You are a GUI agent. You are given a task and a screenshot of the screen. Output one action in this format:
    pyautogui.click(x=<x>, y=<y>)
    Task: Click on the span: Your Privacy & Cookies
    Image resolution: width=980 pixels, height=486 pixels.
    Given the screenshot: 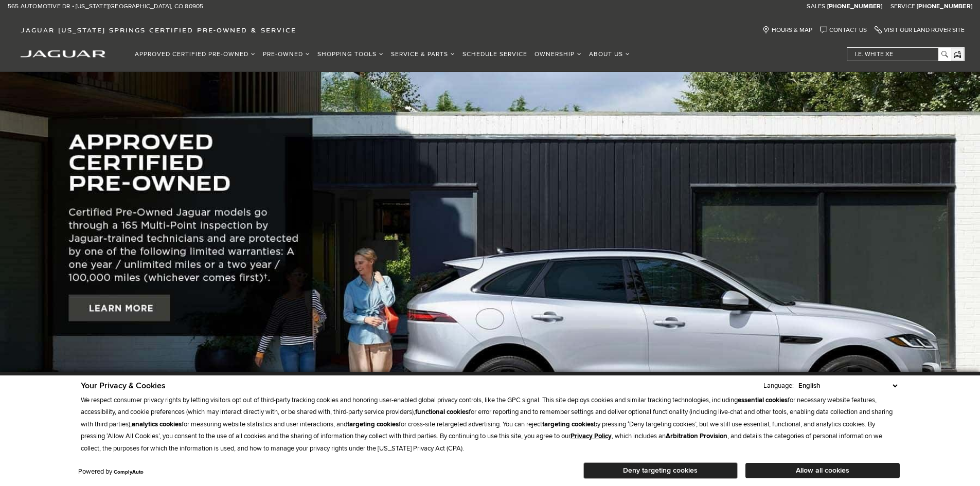 What is the action you would take?
    pyautogui.click(x=123, y=385)
    